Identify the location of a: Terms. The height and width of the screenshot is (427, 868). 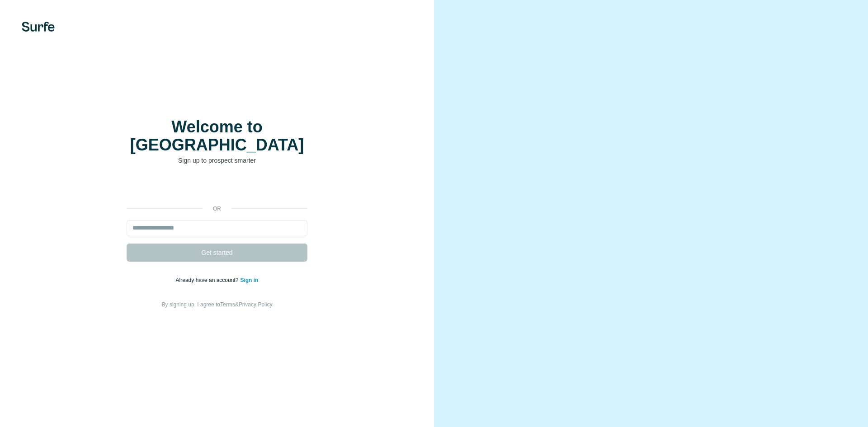
(227, 305).